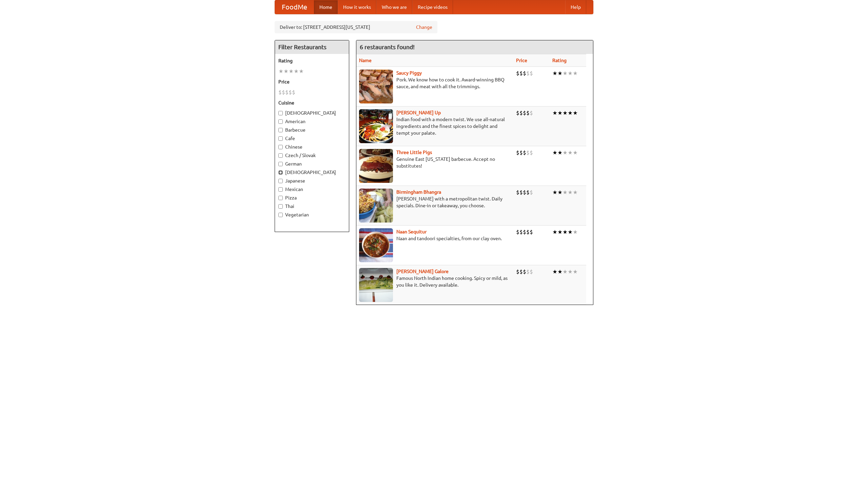  I want to click on h5: Rating, so click(312, 61).